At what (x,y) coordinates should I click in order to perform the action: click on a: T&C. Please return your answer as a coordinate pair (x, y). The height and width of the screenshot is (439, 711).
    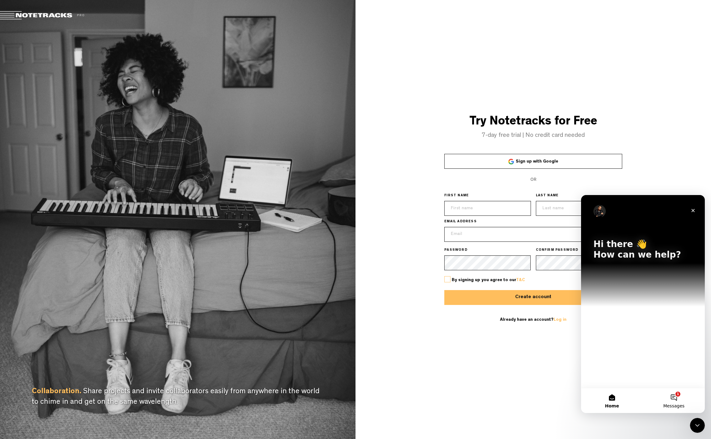
    Looking at the image, I should click on (521, 280).